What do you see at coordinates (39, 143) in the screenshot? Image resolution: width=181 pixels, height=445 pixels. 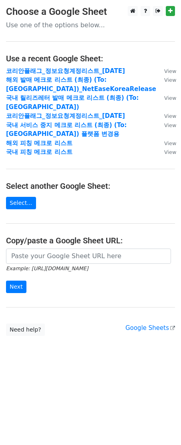 I see `a: 해외 피칭 메크로 리스트` at bounding box center [39, 143].